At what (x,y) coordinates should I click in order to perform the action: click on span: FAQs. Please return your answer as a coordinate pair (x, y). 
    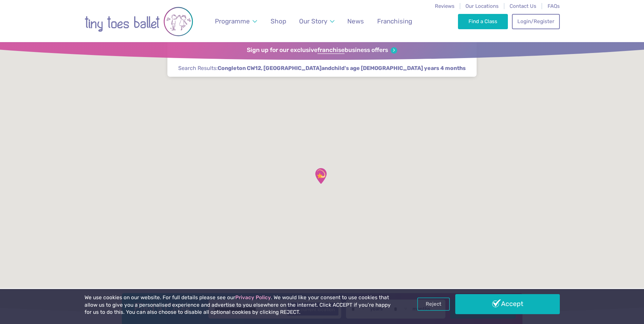
    Looking at the image, I should click on (554, 6).